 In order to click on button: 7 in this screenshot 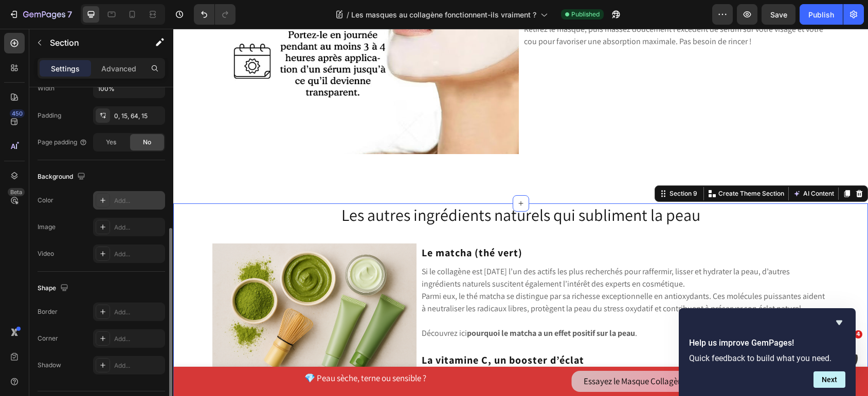, I will do `click(40, 14)`.